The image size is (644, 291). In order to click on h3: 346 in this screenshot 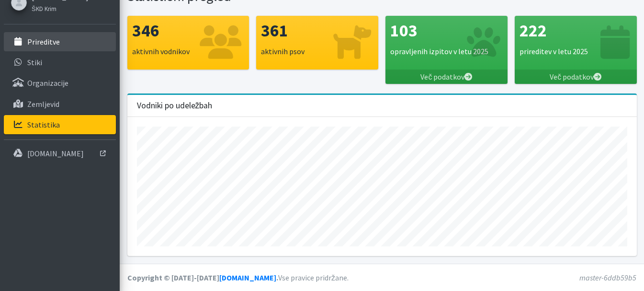, I will do `click(188, 31)`.